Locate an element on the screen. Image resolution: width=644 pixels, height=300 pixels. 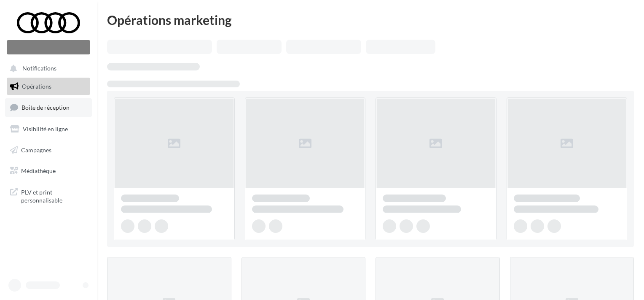
div: Opérations marketing is located at coordinates (370, 20).